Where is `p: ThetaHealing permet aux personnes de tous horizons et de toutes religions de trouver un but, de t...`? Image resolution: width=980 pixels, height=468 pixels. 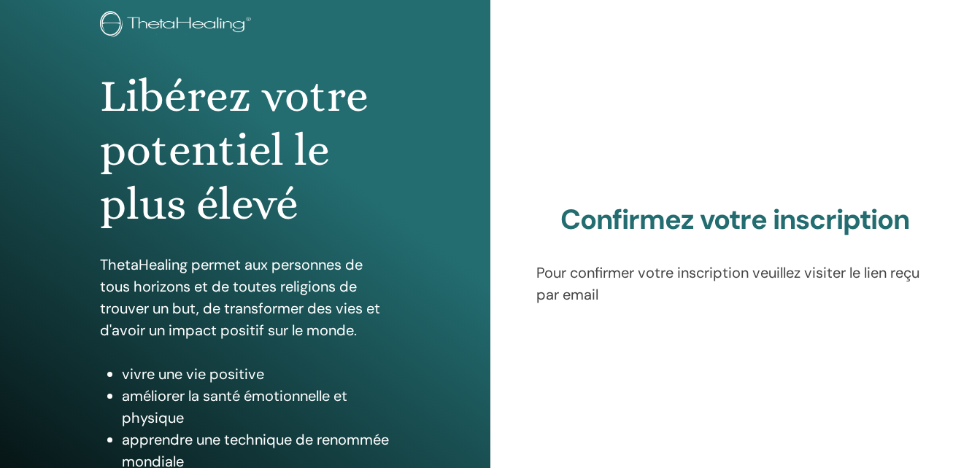
p: ThetaHealing permet aux personnes de tous horizons et de toutes religions de trouver un but, de t... is located at coordinates (245, 297).